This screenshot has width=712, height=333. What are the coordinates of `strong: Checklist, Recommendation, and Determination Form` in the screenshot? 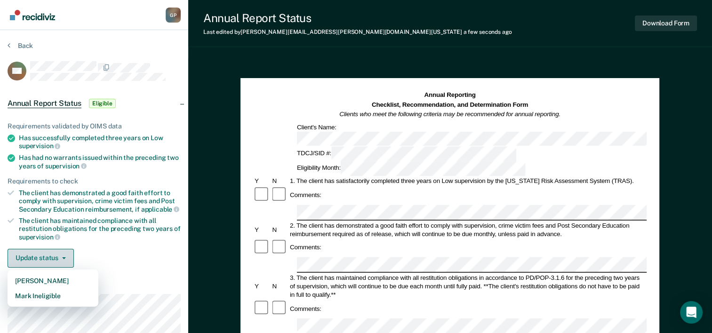 It's located at (450, 104).